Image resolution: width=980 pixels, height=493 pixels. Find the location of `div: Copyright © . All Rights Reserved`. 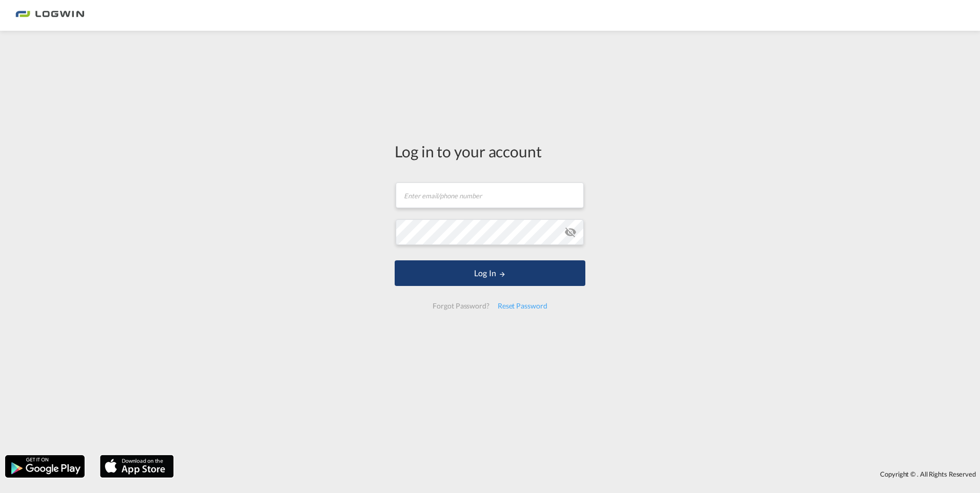

div: Copyright © . All Rights Reserved is located at coordinates (579, 474).